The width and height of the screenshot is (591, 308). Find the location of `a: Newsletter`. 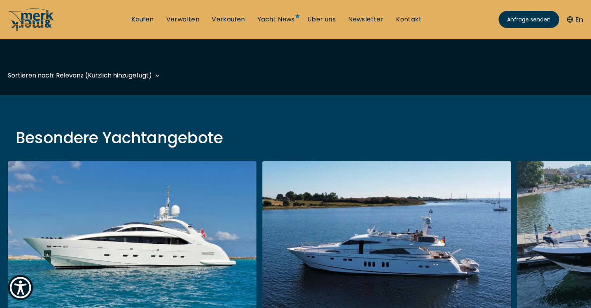

a: Newsletter is located at coordinates (366, 19).